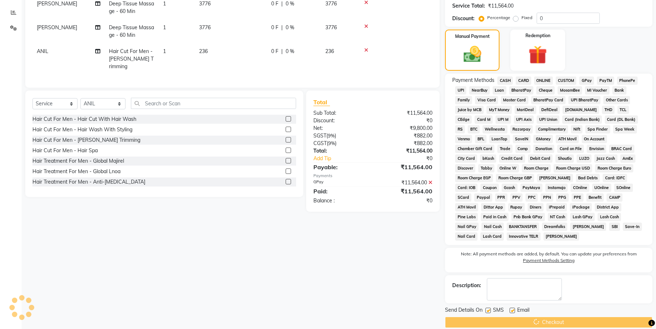 This screenshot has height=329, width=656. What do you see at coordinates (76, 171) in the screenshot?
I see `div: Hair Treatment For Men - Global Lnoa` at bounding box center [76, 171].